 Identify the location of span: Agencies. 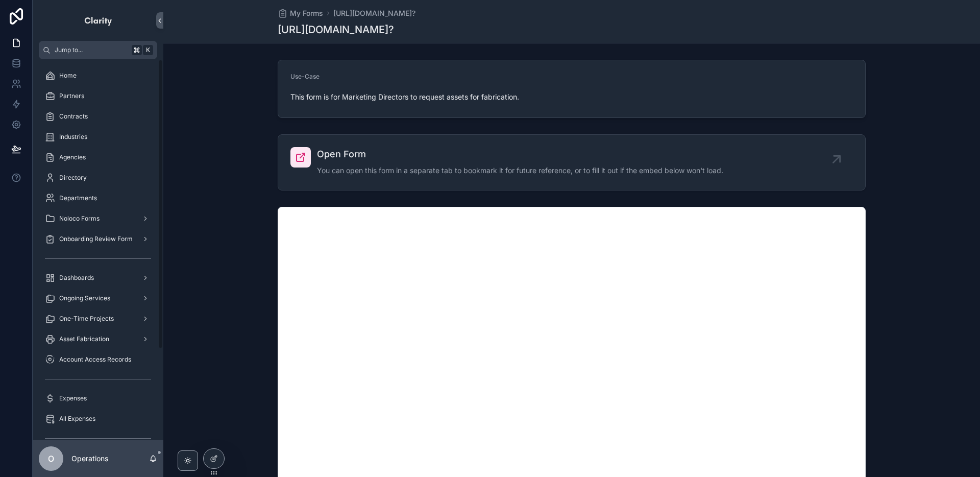
(72, 157).